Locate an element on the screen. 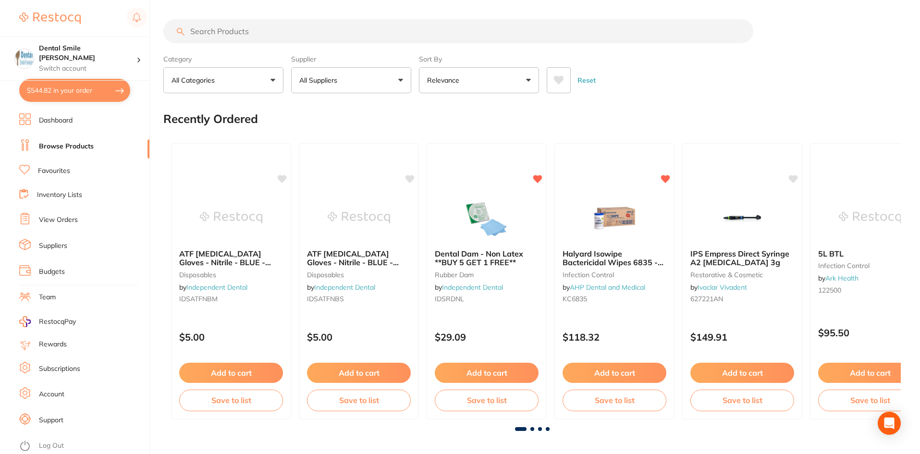  small: restorative & cosmetic is located at coordinates (742, 275).